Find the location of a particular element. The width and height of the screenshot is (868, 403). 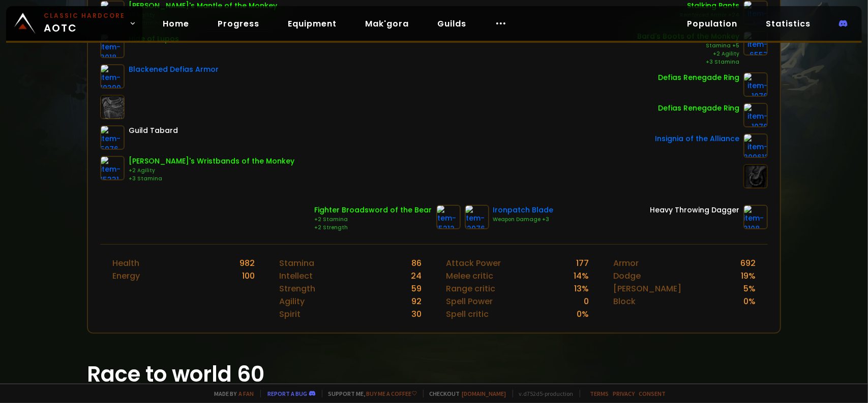

div: 5 % is located at coordinates (749, 288).